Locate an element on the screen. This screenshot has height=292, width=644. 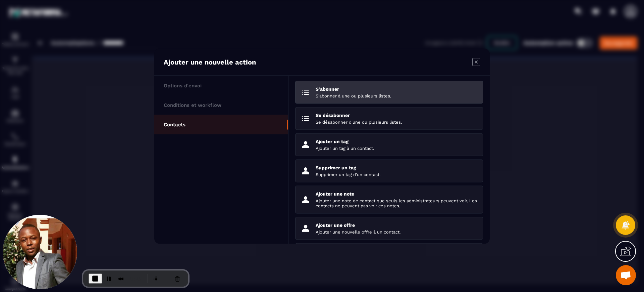
p: Ajouter une nouvelle action is located at coordinates (210, 62).